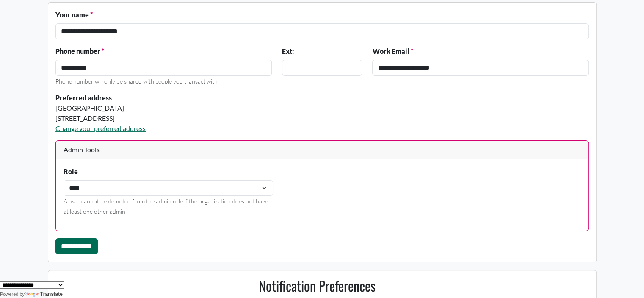 The image size is (644, 298). Describe the element at coordinates (70, 172) in the screenshot. I see `label: Role` at that location.